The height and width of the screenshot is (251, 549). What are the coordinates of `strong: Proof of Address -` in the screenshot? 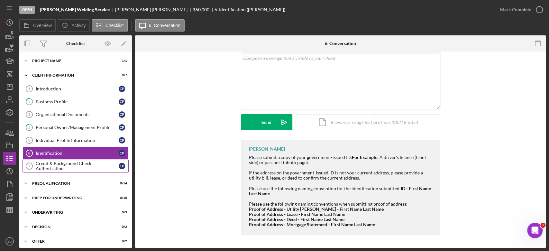 It's located at (267, 209).